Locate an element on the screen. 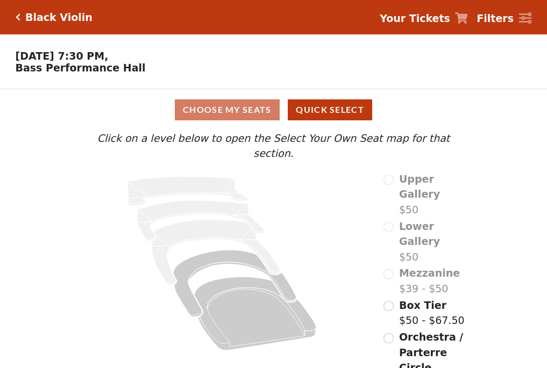  p: Click on a level below to open the Select Your Own Seat map for that section. is located at coordinates (273, 146).